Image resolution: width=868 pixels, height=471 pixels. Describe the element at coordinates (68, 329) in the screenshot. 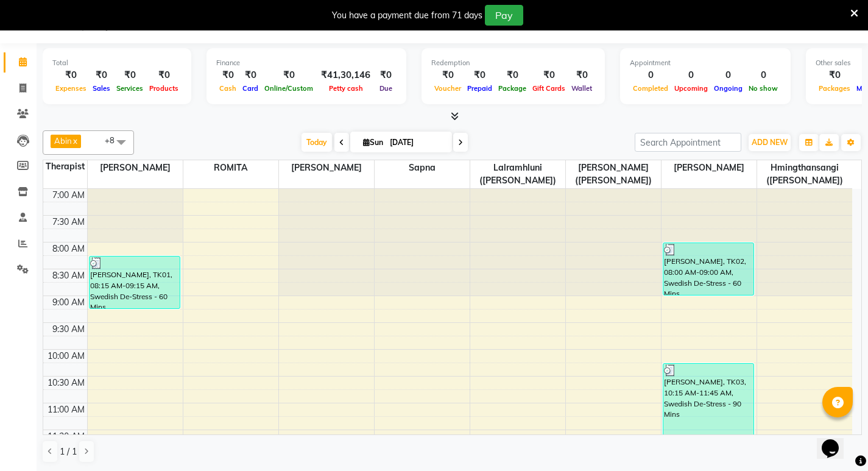

I see `div: 9:30 AM` at that location.